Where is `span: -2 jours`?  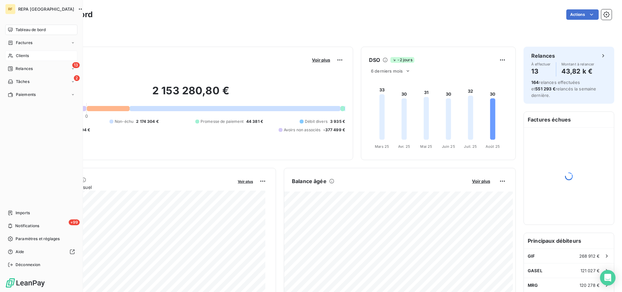 span: -2 jours is located at coordinates (402, 60).